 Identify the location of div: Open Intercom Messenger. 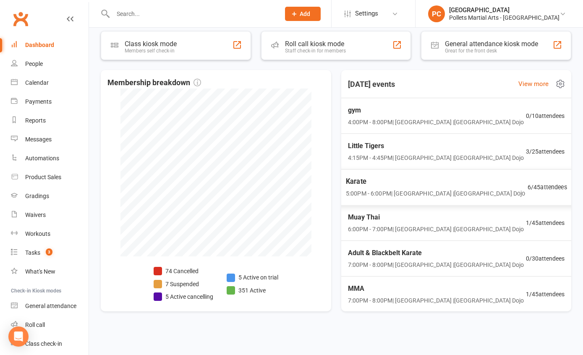
(18, 337).